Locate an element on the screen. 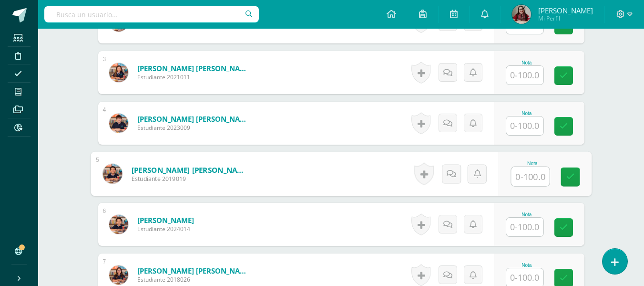 This screenshot has width=644, height=286. img: 5697f7ebee7613718eca8af14e4f385b.png is located at coordinates (118, 275).